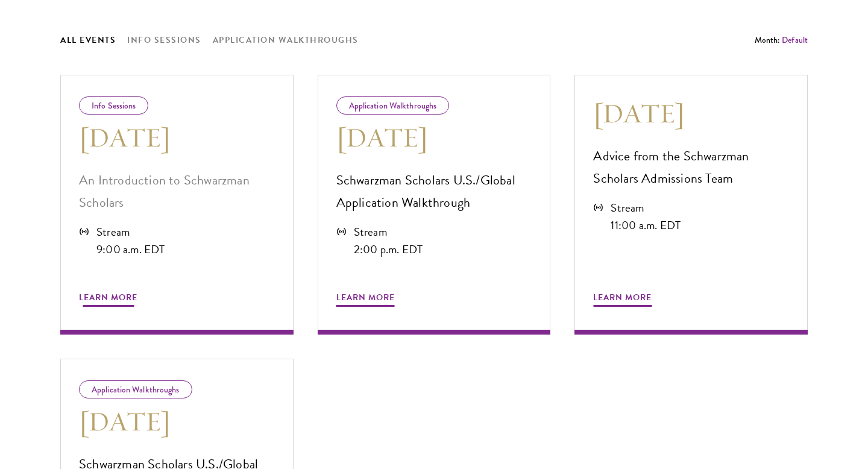 This screenshot has height=469, width=868. I want to click on div: Info Sessions, so click(114, 106).